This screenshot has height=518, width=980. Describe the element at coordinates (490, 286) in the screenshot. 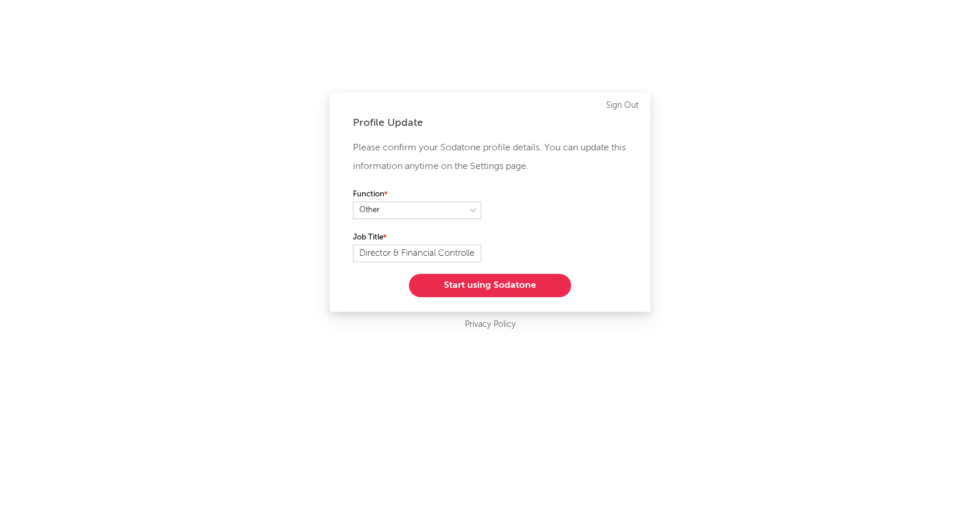

I see `button: Start using Sodatone` at that location.